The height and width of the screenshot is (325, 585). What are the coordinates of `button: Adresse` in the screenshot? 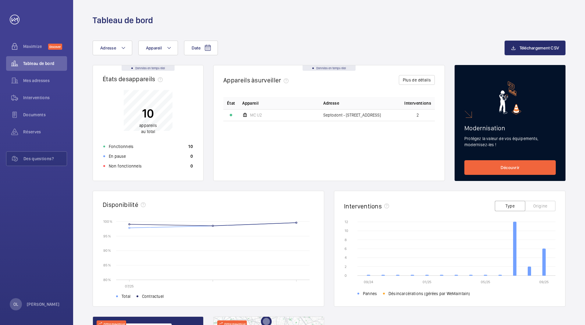 It's located at (113, 48).